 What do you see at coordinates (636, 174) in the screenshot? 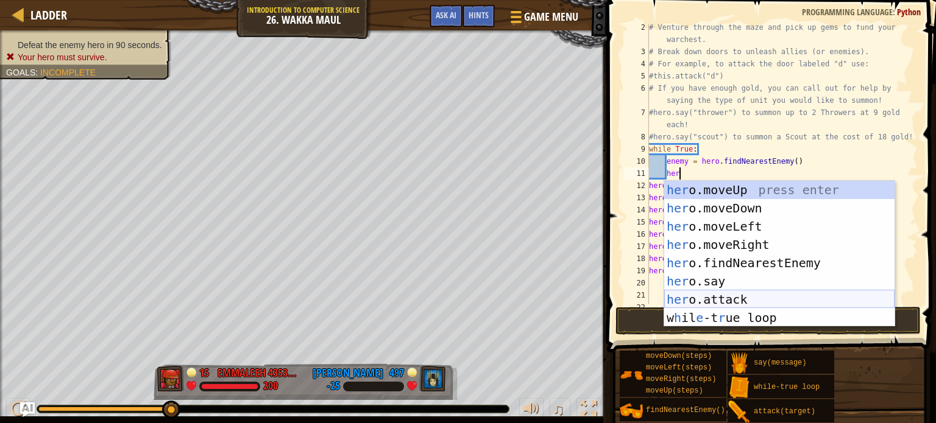
I see `div: 11` at bounding box center [636, 174].